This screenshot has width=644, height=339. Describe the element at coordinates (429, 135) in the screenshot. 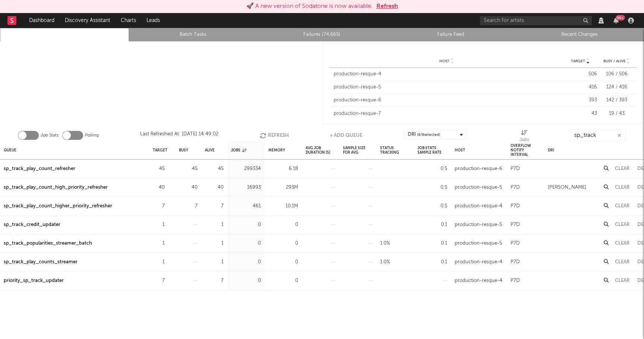

I see `span: ( 8 / 8 selected)` at that location.